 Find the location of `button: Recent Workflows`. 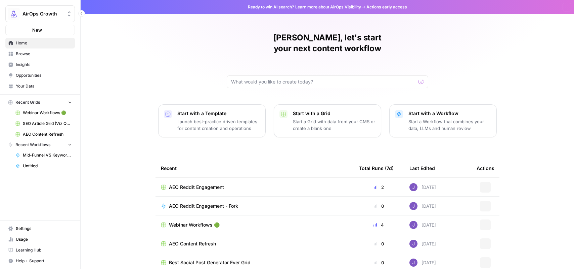

button: Recent Workflows is located at coordinates (40, 145).